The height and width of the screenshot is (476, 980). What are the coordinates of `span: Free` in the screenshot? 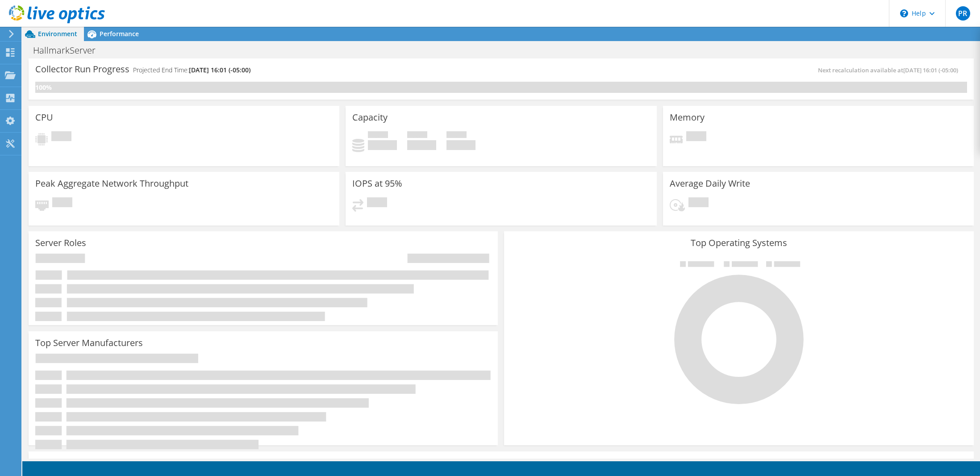 It's located at (417, 136).